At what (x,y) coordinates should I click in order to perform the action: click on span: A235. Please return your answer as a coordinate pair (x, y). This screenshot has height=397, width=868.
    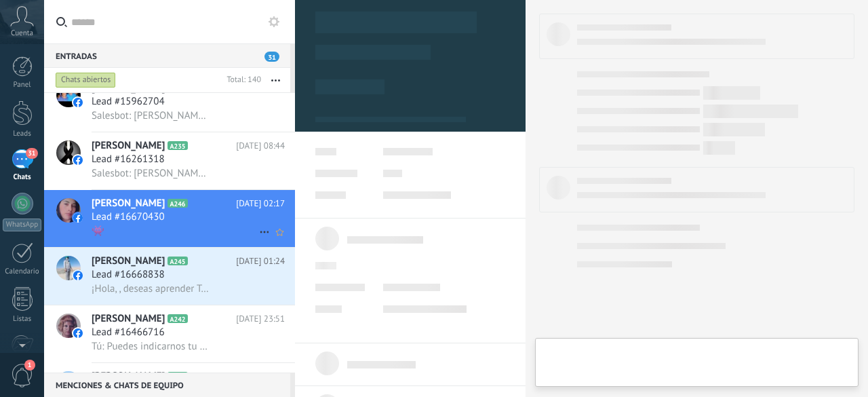
    Looking at the image, I should click on (177, 145).